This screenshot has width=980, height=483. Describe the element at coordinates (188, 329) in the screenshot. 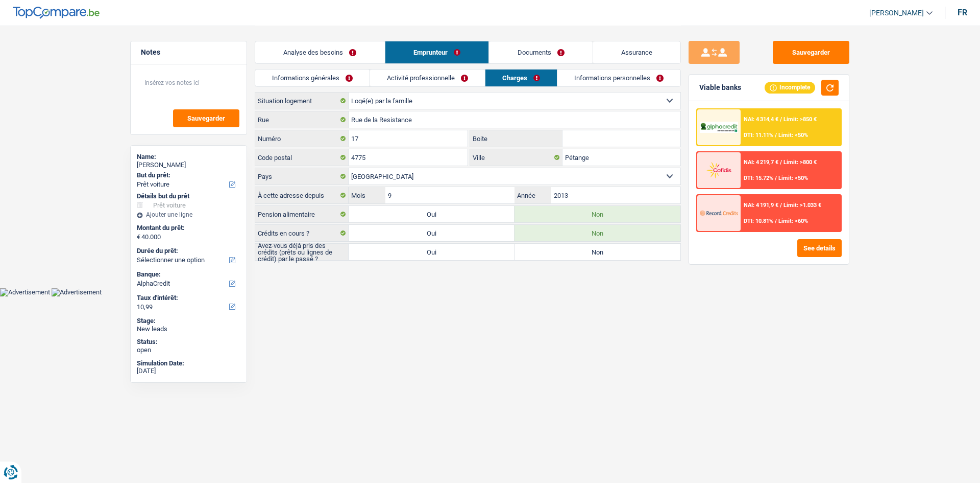

I see `div: New leads` at that location.